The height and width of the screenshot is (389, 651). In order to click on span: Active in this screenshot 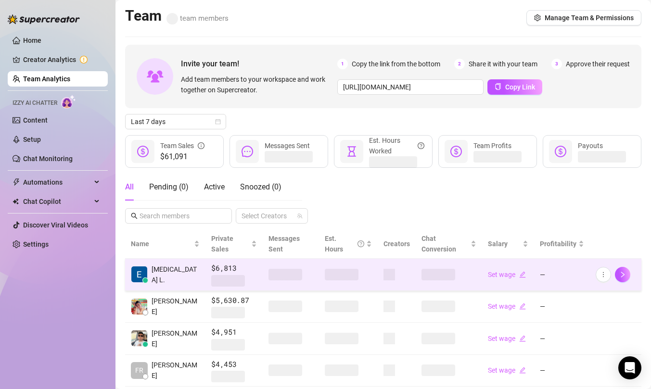, I will do `click(214, 187)`.